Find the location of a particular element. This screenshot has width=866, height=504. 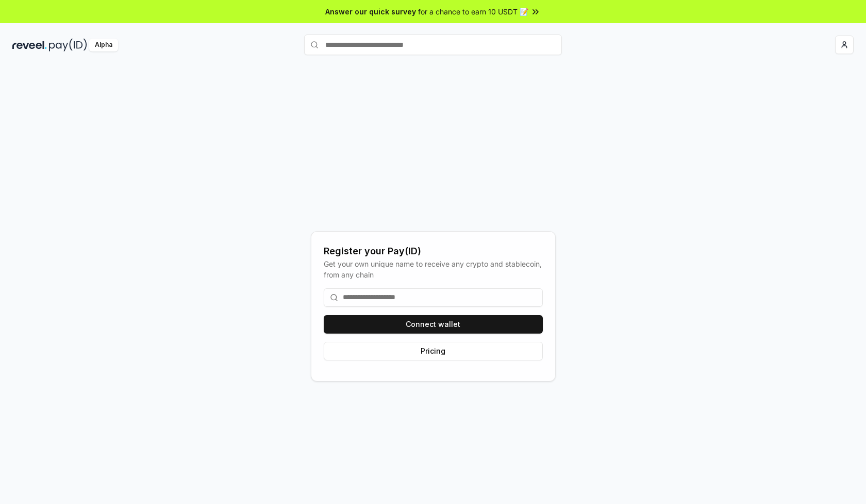

div: Get your own unique name to receive any crypto and stablecoin, from any chain is located at coordinates (433, 269).